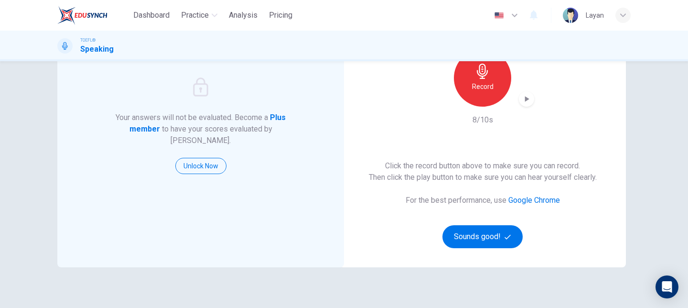 The height and width of the screenshot is (308, 688). I want to click on button: Dashboard, so click(151, 15).